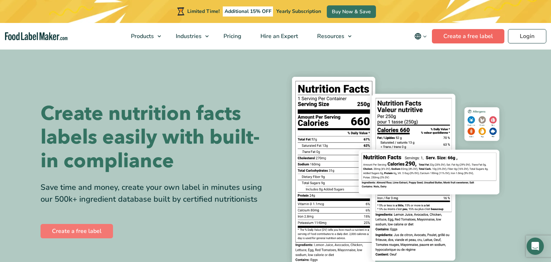 The image size is (551, 262). Describe the element at coordinates (351, 11) in the screenshot. I see `a: Buy Now & Save` at that location.